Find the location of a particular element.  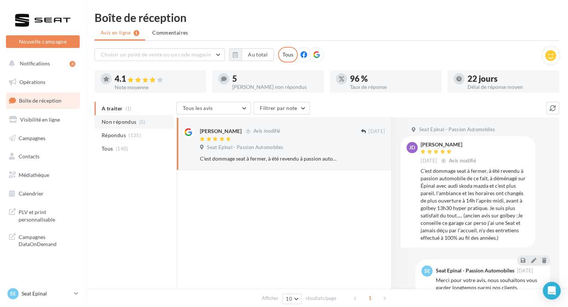

span: (5) is located at coordinates (142, 122).